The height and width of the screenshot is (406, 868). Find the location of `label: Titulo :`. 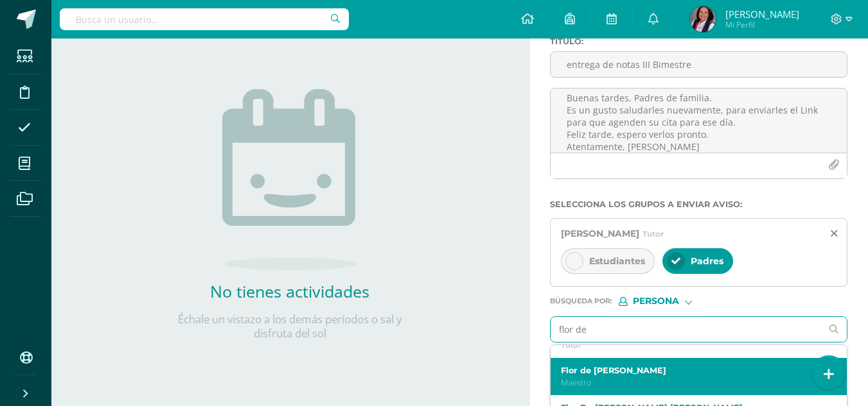

label: Titulo : is located at coordinates (699, 41).